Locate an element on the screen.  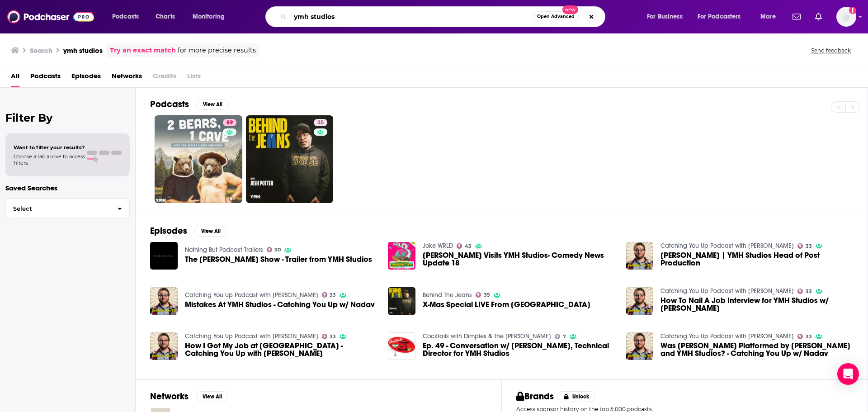
img: X-Mas Special LIVE From YMH Studios is located at coordinates (402, 300).